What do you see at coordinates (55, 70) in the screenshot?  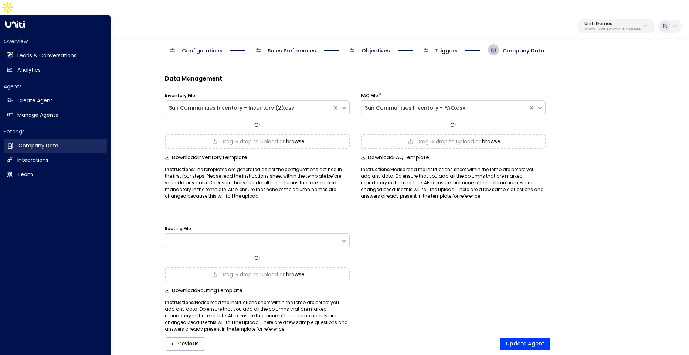 I see `a: Analytics` at bounding box center [55, 70].